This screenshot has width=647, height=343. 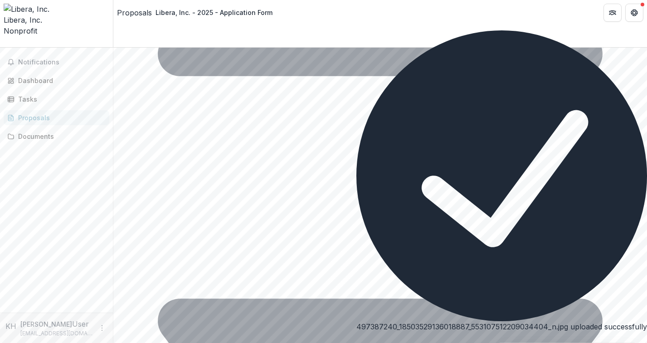 What do you see at coordinates (20, 31) in the screenshot?
I see `span: Nonprofit` at bounding box center [20, 31].